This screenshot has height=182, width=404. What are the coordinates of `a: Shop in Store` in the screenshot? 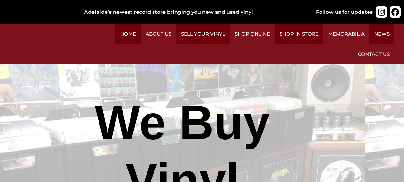 It's located at (299, 34).